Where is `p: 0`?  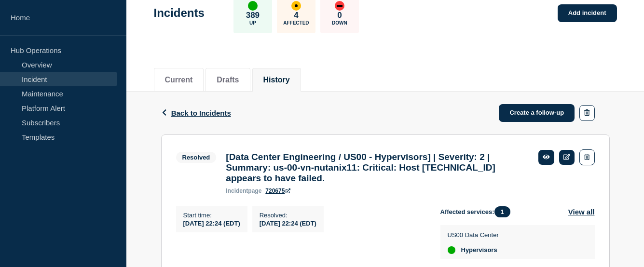
p: 0 is located at coordinates (339, 15).